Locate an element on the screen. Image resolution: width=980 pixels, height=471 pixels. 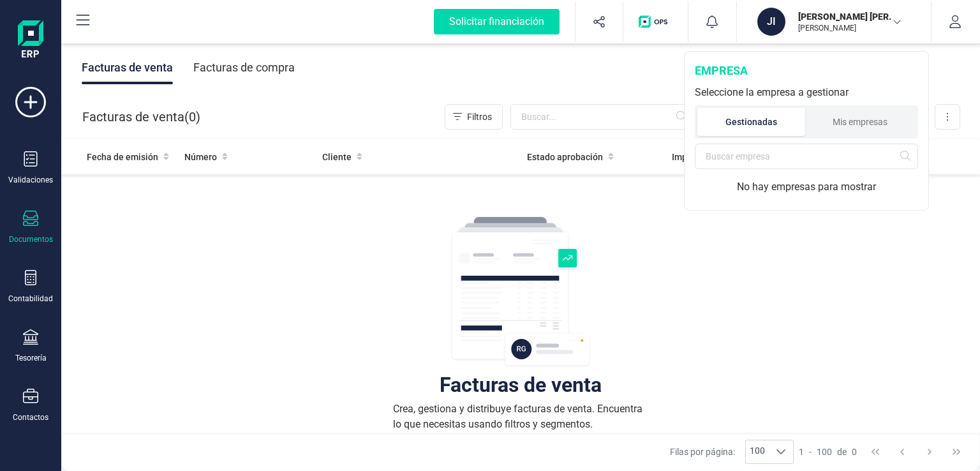
li: Mis empresas is located at coordinates (861, 122).